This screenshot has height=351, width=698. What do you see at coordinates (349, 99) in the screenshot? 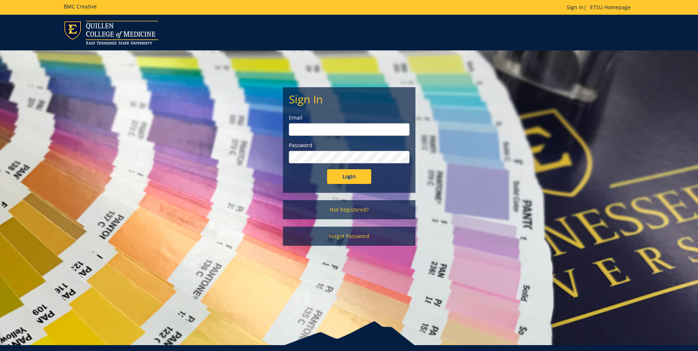
I see `h2: Sign In` at bounding box center [349, 99].